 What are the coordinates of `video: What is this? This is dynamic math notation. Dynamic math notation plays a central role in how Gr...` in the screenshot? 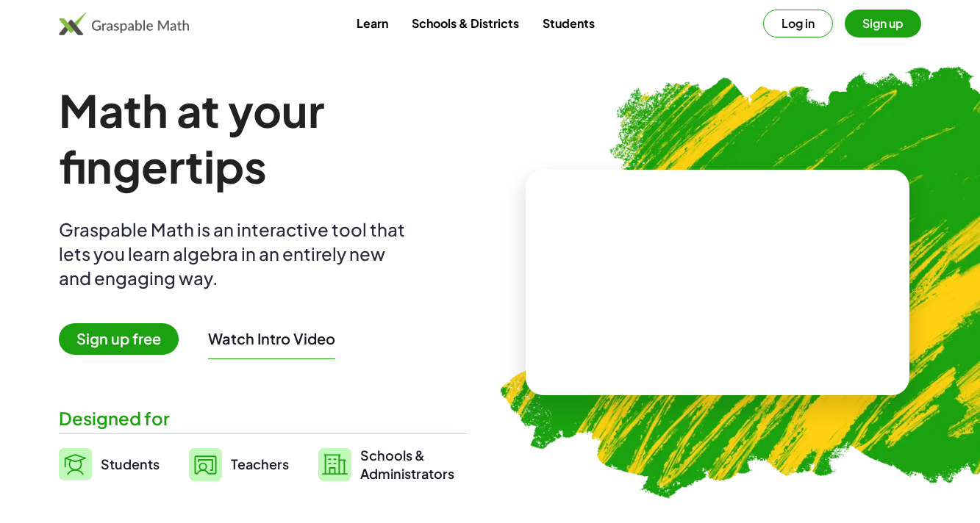 It's located at (717, 282).